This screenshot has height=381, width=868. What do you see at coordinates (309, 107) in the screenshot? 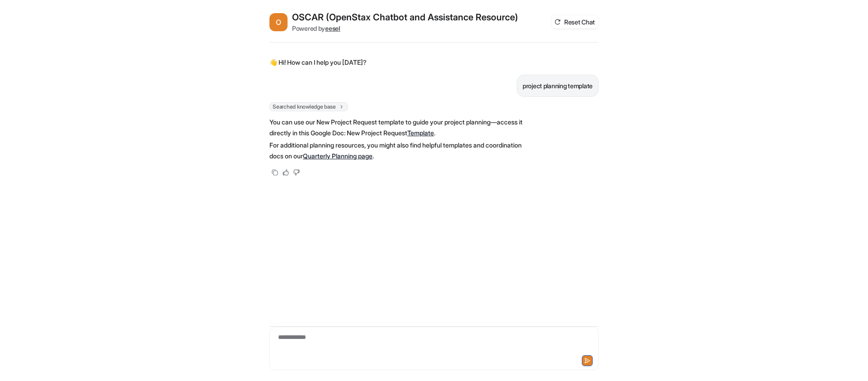
I see `span: Searched knowledge base` at bounding box center [309, 107].